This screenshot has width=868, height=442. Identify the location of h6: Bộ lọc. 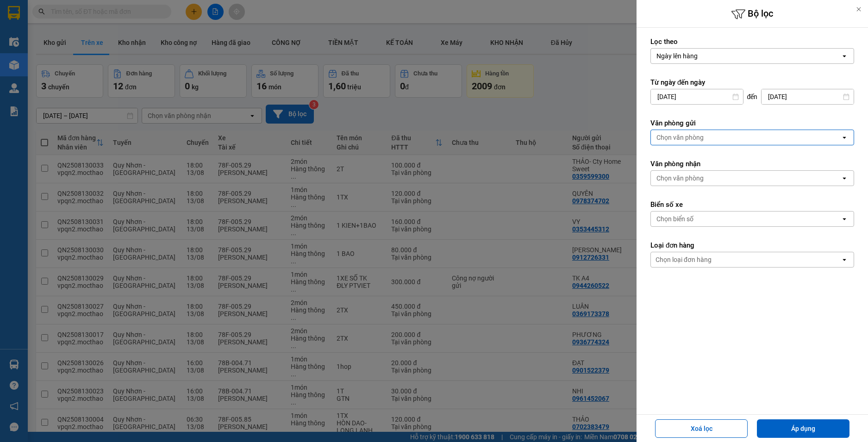
(752, 14).